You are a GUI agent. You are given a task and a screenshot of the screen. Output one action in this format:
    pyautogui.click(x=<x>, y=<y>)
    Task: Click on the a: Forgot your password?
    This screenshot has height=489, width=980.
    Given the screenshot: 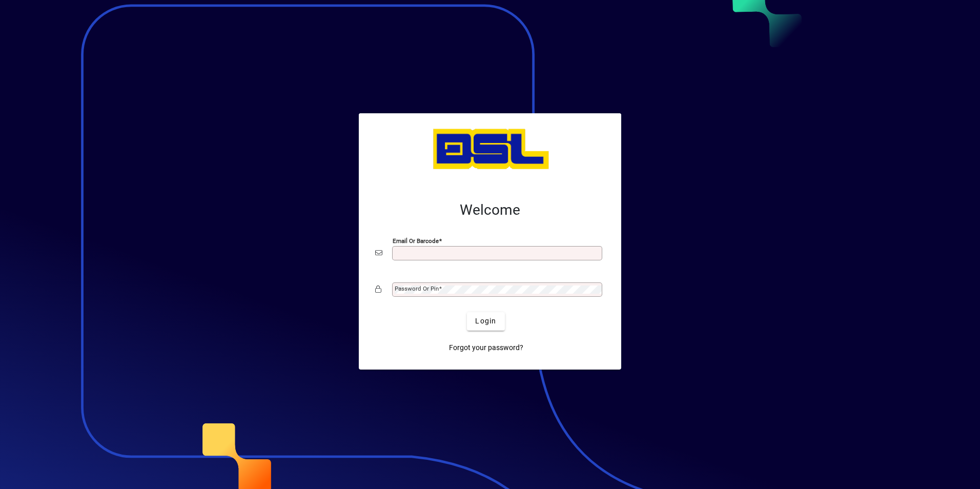 What is the action you would take?
    pyautogui.click(x=486, y=348)
    